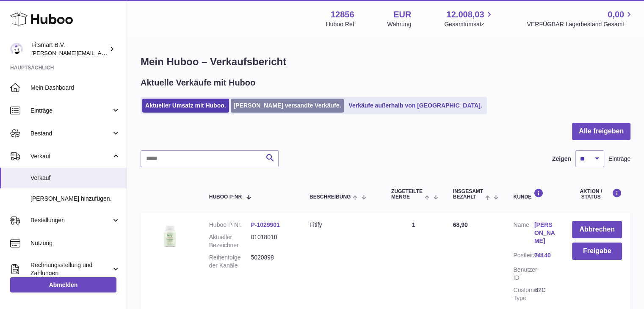 The width and height of the screenshot is (644, 309). Describe the element at coordinates (468, 194) in the screenshot. I see `span: Insgesamt bezahlt` at that location.